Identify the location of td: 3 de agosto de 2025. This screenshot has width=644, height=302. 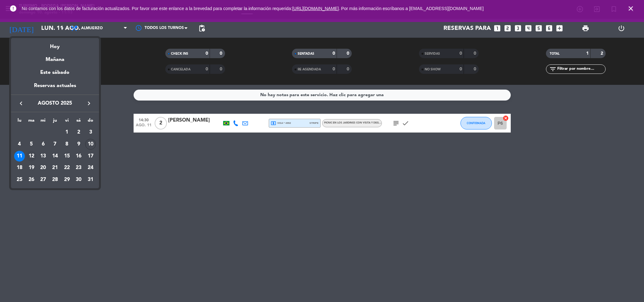
(90, 133).